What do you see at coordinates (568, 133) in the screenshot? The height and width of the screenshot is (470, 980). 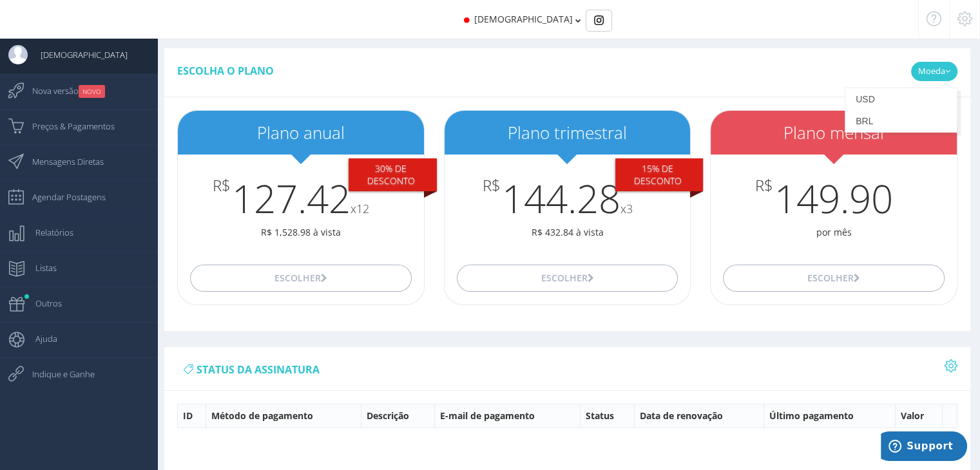 I see `h2: Plano trimestral` at bounding box center [568, 133].